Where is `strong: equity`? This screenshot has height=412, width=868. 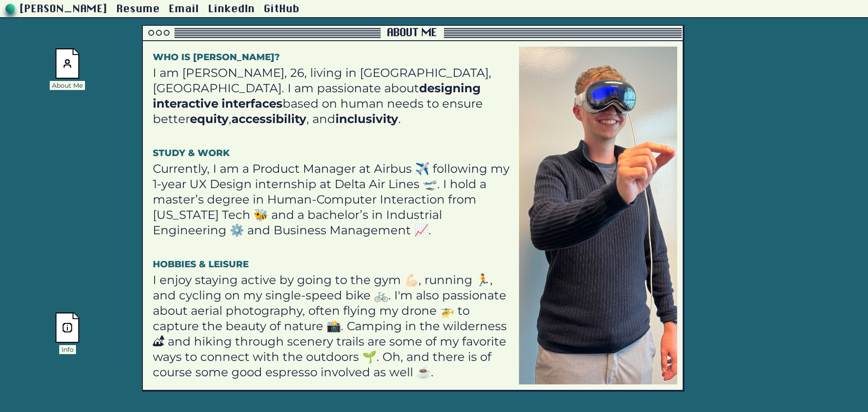 strong: equity is located at coordinates (209, 119).